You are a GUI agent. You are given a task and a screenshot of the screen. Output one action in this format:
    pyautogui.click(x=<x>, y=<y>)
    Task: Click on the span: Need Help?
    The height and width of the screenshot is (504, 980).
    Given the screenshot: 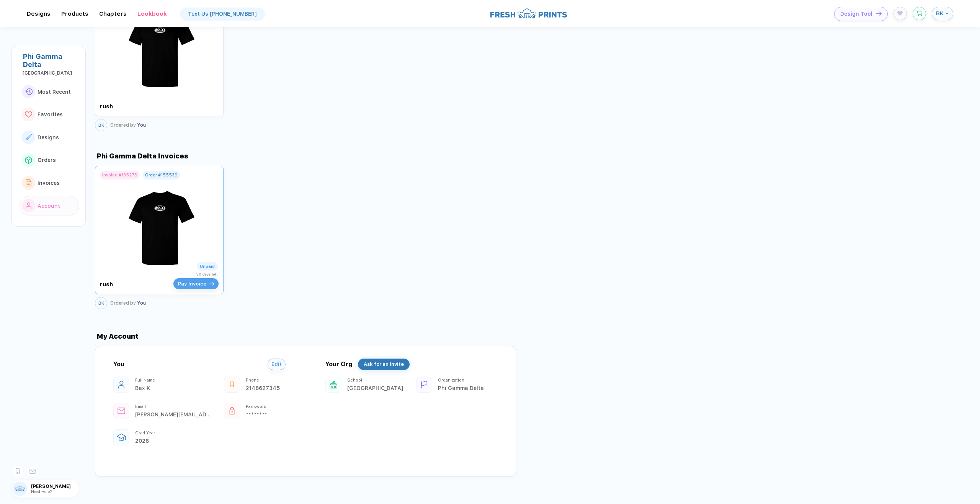 What is the action you would take?
    pyautogui.click(x=41, y=492)
    